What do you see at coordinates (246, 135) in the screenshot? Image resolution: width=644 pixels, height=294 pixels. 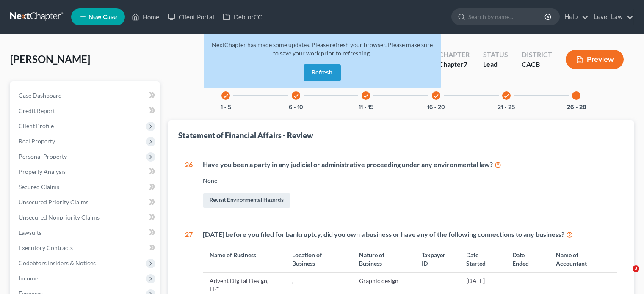 I see `div: Statement of Financial Affairs - Review` at bounding box center [246, 135].